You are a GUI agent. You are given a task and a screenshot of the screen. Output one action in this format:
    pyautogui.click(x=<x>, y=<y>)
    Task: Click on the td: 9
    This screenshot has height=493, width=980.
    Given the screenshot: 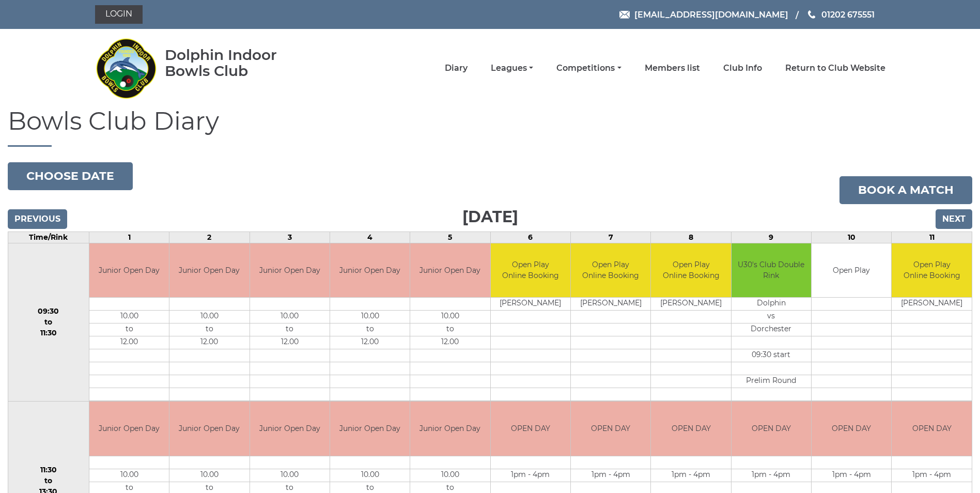 What is the action you would take?
    pyautogui.click(x=771, y=237)
    